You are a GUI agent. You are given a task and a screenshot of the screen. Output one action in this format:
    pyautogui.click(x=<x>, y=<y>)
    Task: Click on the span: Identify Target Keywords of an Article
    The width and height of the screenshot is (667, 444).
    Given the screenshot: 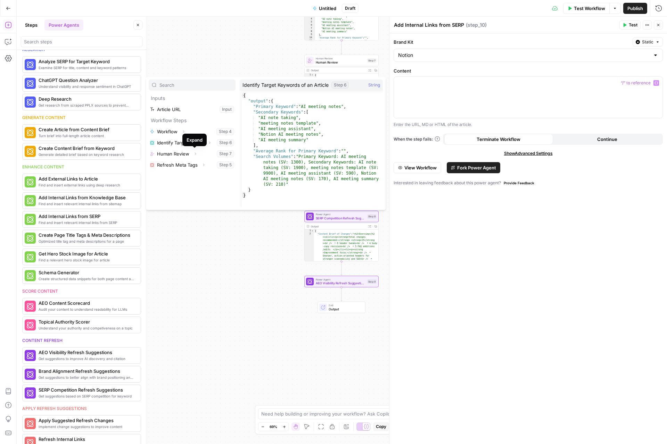 What is the action you would take?
    pyautogui.click(x=286, y=85)
    